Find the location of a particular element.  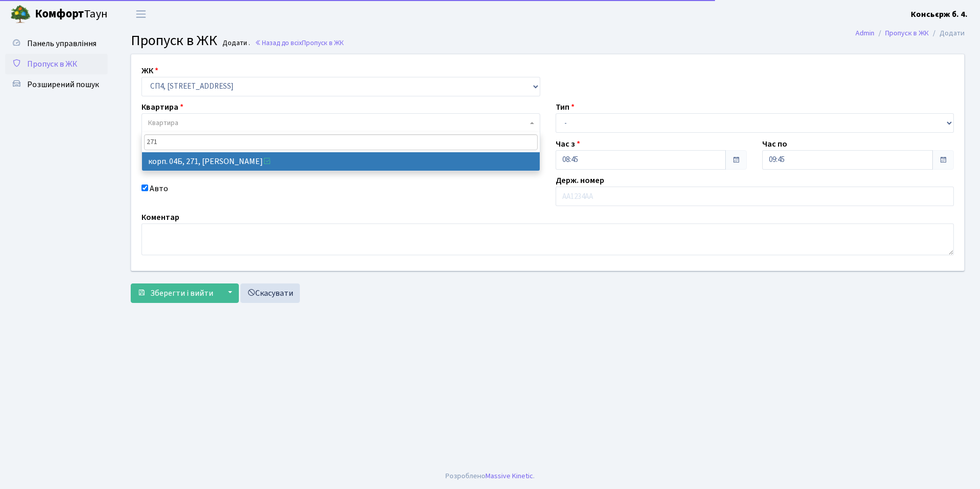

label: Квартира is located at coordinates (162, 107).